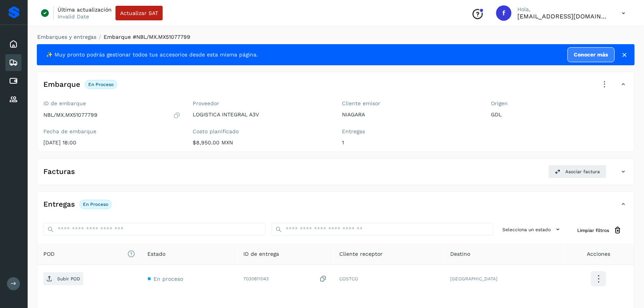 This screenshot has width=644, height=308. I want to click on p: NBL/MX.MX51077799, so click(70, 115).